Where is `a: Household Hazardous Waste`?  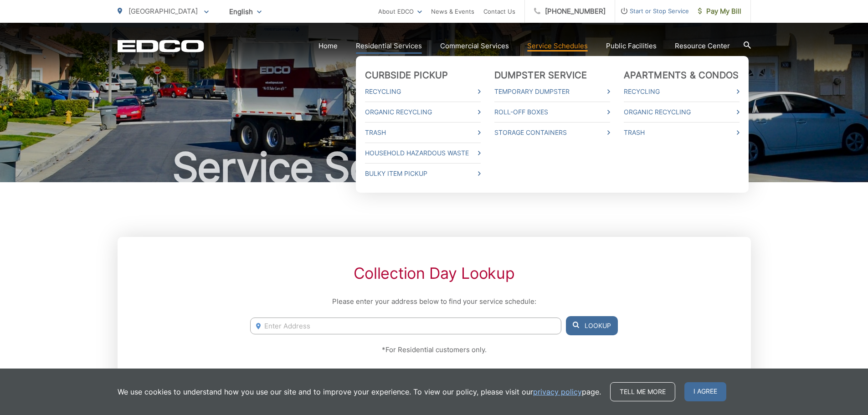 a: Household Hazardous Waste is located at coordinates (423, 153).